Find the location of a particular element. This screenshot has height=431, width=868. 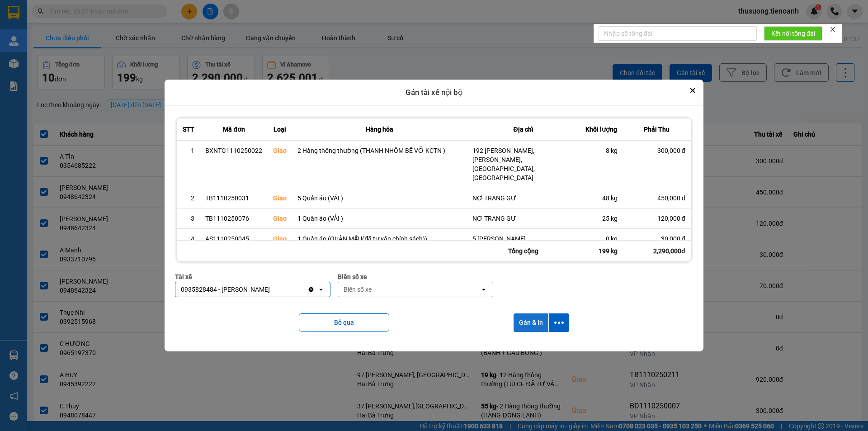

div: 2,290,000đ is located at coordinates (657, 251).